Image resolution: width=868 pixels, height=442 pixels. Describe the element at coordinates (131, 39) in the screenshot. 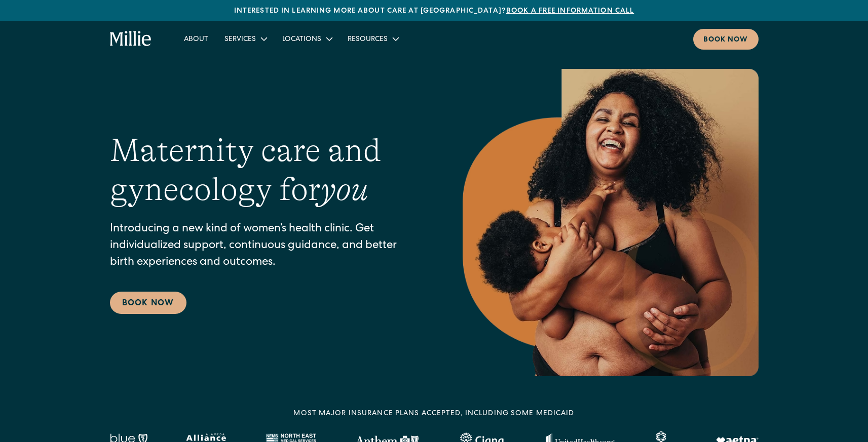

I see `a: home` at that location.